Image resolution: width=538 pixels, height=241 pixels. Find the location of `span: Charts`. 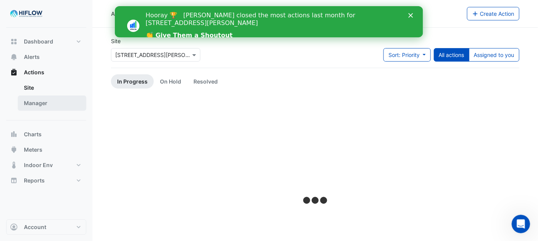

span: Charts is located at coordinates (33, 134).